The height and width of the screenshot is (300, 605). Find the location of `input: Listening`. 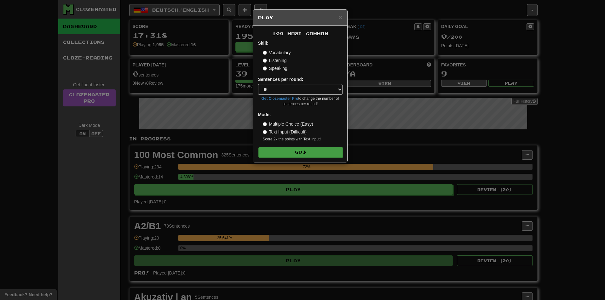

input: Listening is located at coordinates (265, 61).